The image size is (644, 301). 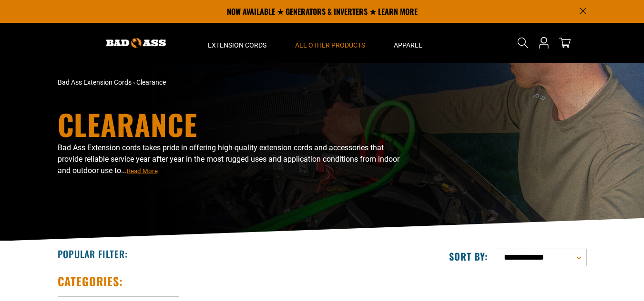 What do you see at coordinates (237, 45) in the screenshot?
I see `span: Extension Cords` at bounding box center [237, 45].